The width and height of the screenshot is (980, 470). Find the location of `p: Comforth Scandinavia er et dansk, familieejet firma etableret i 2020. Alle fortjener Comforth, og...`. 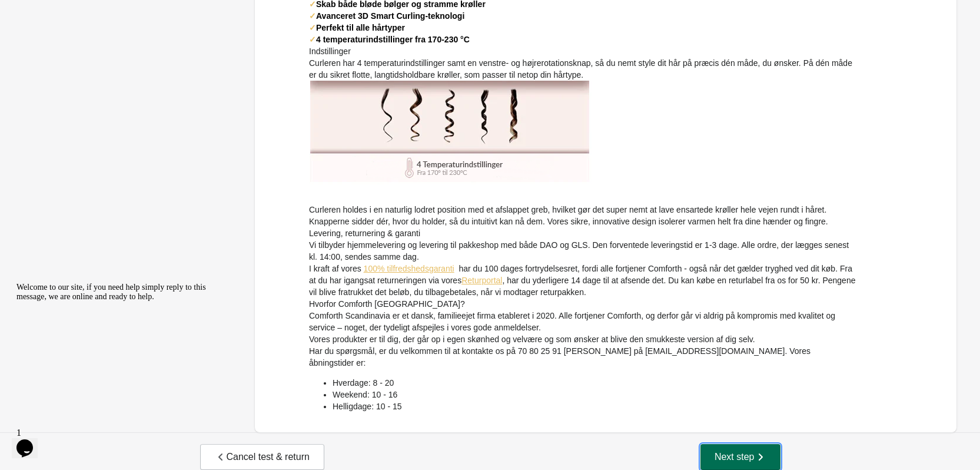

p: Comforth Scandinavia er et dansk, familieejet firma etableret i 2020. Alle fortjener Comforth, og... is located at coordinates (583, 321).